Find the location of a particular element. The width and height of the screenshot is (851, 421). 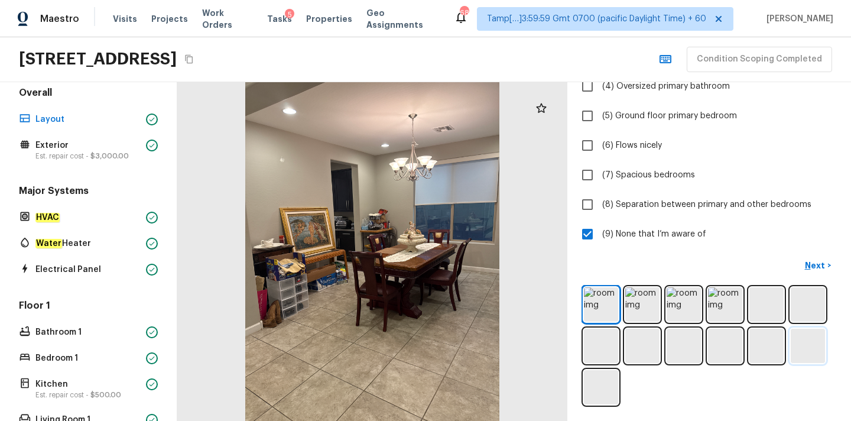

button: Next> is located at coordinates (818, 265).